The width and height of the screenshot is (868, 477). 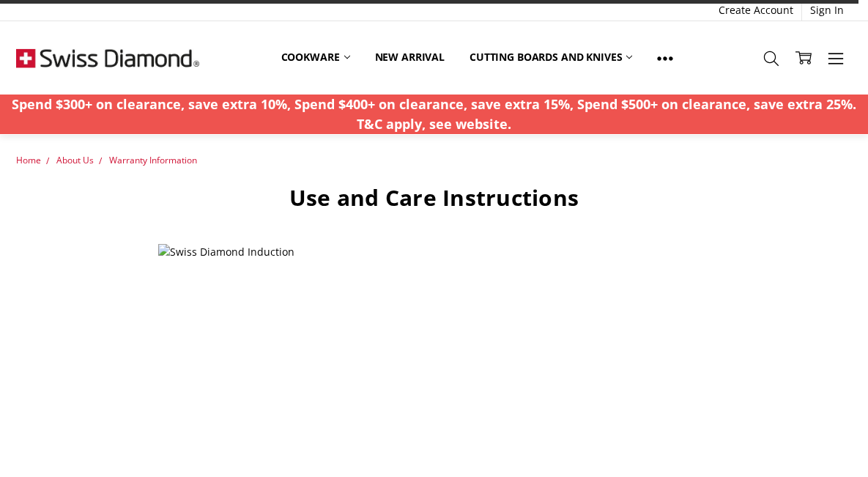 I want to click on a: Show All, so click(x=665, y=57).